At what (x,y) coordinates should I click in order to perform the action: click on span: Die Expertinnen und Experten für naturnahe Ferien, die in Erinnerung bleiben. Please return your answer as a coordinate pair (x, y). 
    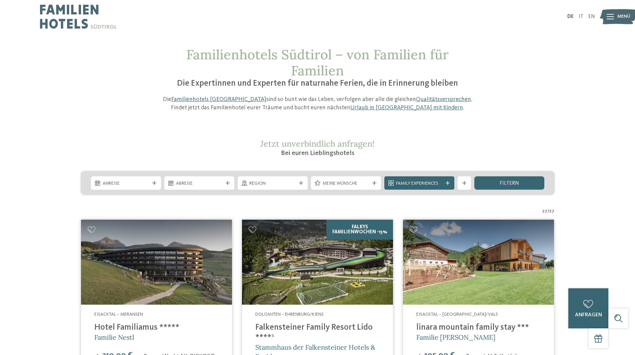
    Looking at the image, I should click on (317, 83).